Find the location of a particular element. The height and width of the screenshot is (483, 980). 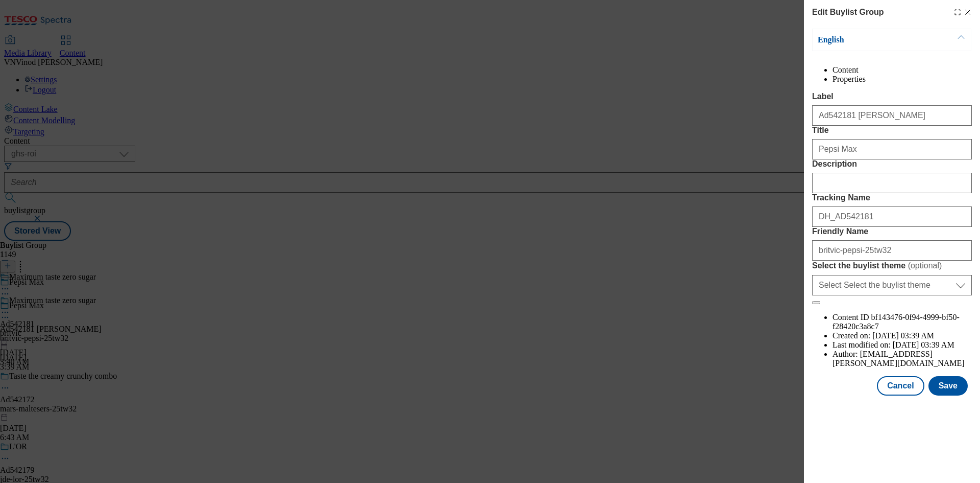

label: Label is located at coordinates (892, 97).